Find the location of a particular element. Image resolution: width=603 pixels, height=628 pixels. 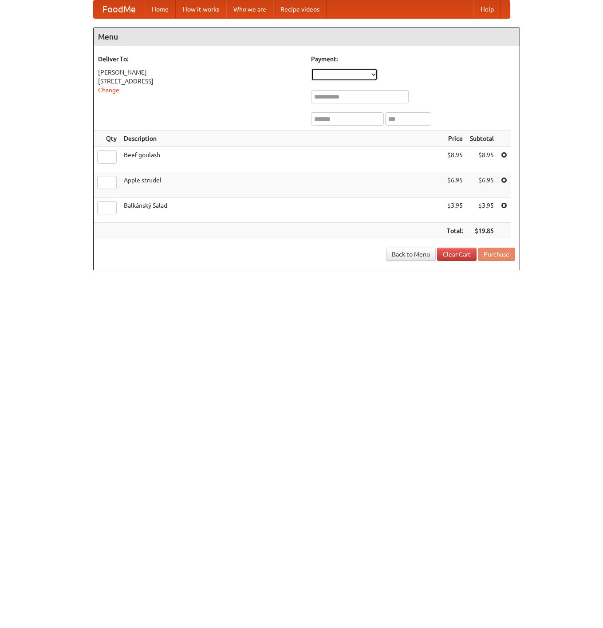

button: Purchase is located at coordinates (497, 254).